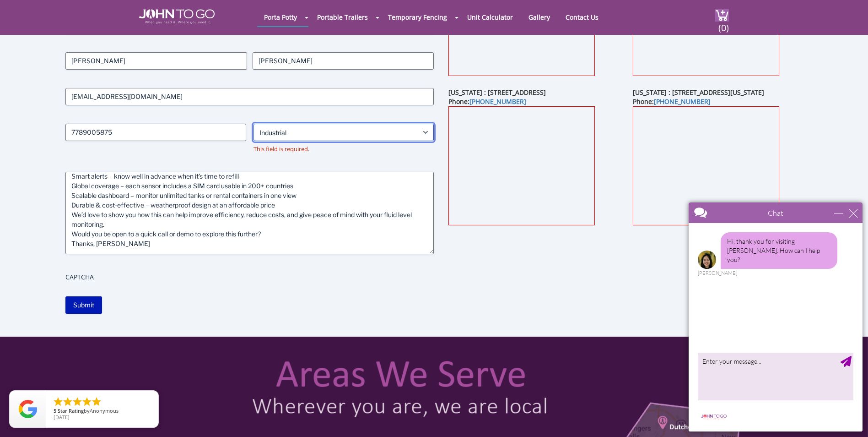 The image size is (868, 437). I want to click on span: Anonymous, so click(104, 411).